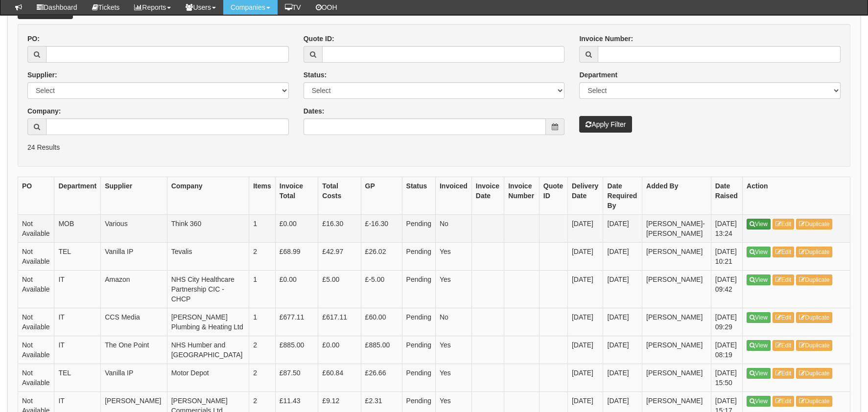 The width and height of the screenshot is (868, 412). I want to click on td: £26.66, so click(381, 377).